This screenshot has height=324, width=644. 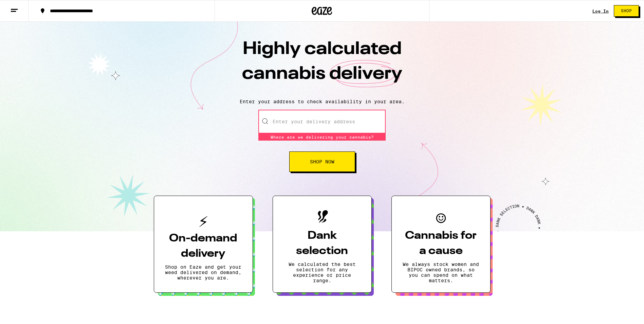 What do you see at coordinates (322, 122) in the screenshot?
I see `input: Enter your delivery address` at bounding box center [322, 122].